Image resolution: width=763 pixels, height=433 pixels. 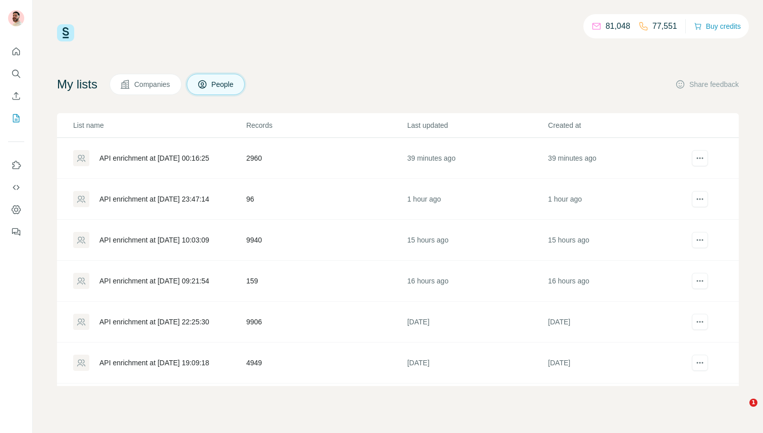 What do you see at coordinates (326, 322) in the screenshot?
I see `td: 9906` at bounding box center [326, 322].